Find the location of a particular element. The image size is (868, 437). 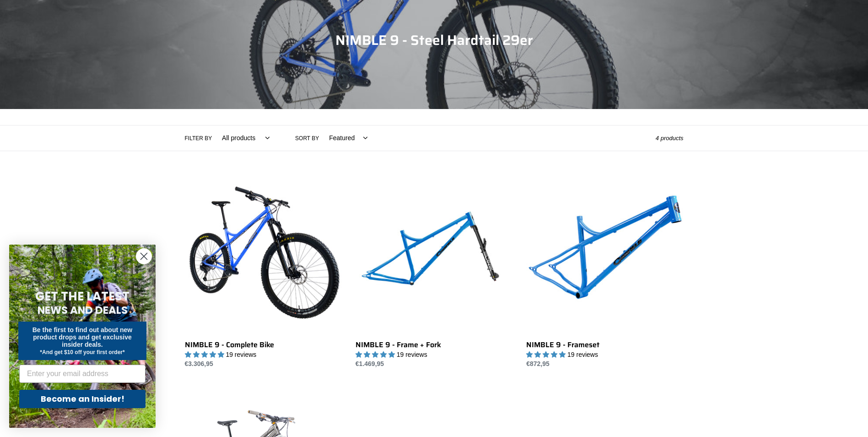

span: NEWS AND DEALS is located at coordinates (83, 310).